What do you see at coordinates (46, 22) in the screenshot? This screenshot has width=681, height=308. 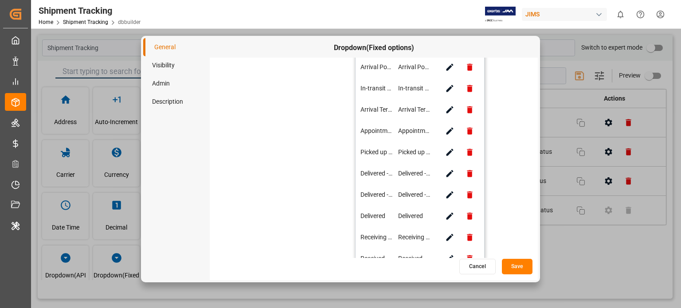 I see `a: Home` at bounding box center [46, 22].